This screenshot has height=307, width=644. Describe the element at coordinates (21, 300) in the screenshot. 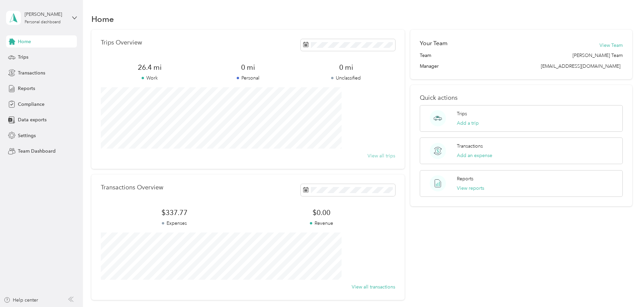

I see `button: Help center` at that location.